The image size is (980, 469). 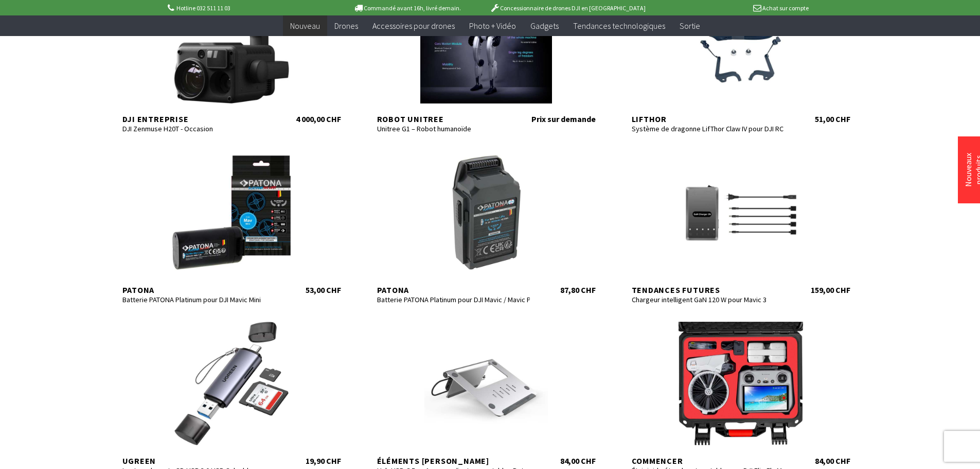 I want to click on font: 19,90 CHF, so click(x=323, y=461).